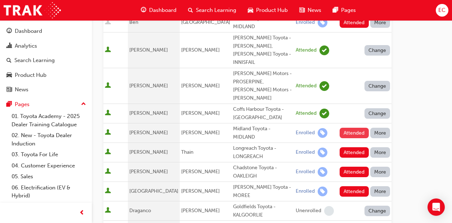 The width and height of the screenshot is (452, 223). Describe the element at coordinates (49, 165) in the screenshot. I see `a: 04. Customer Experience` at that location.